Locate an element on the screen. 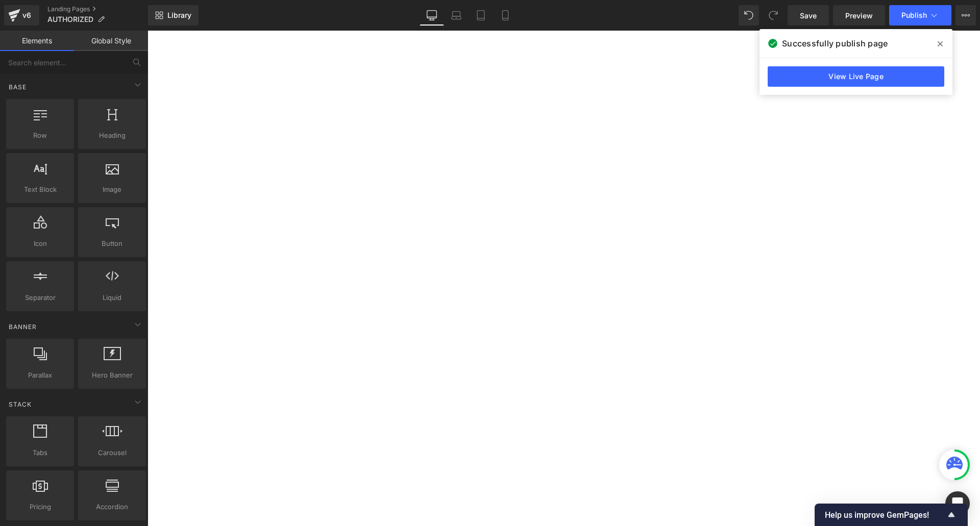  span: Save is located at coordinates (808, 15).